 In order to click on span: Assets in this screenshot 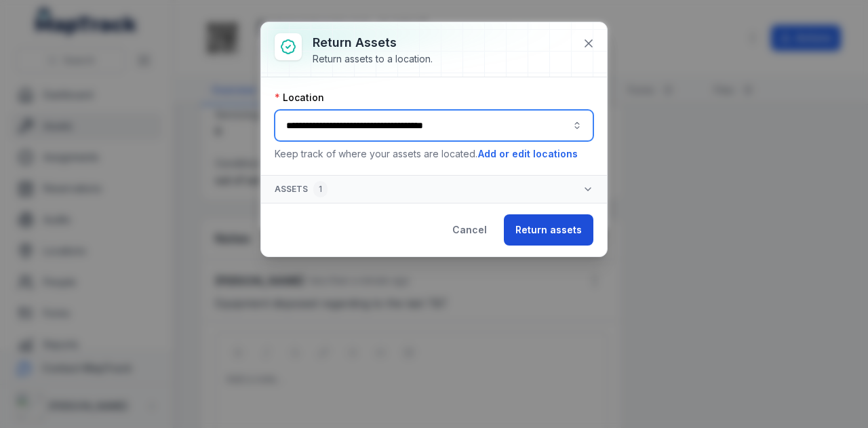, I will do `click(301, 189)`.